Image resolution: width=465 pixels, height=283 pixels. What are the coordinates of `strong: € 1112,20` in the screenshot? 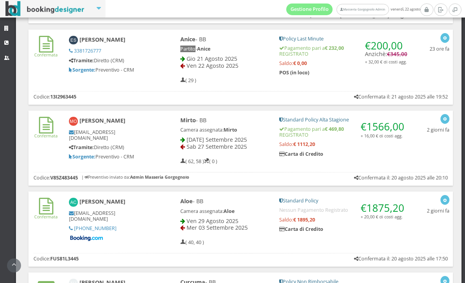 It's located at (304, 144).